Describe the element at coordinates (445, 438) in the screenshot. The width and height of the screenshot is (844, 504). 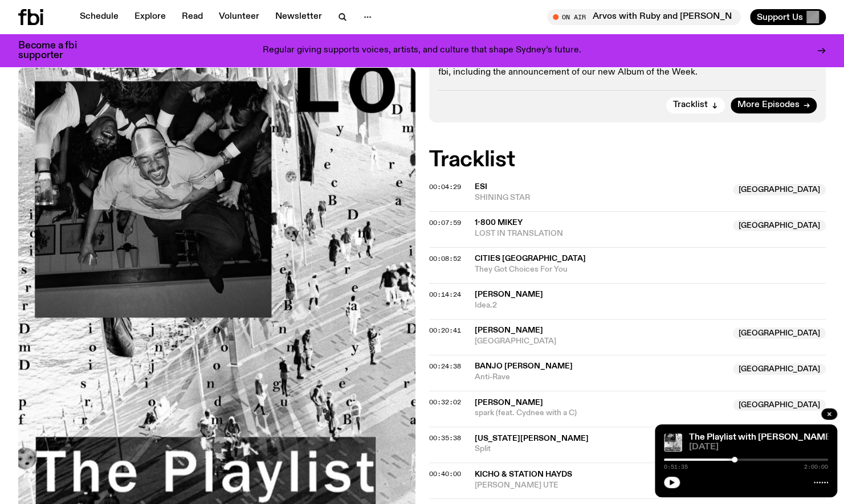
I see `button: 00:35:38` at that location.